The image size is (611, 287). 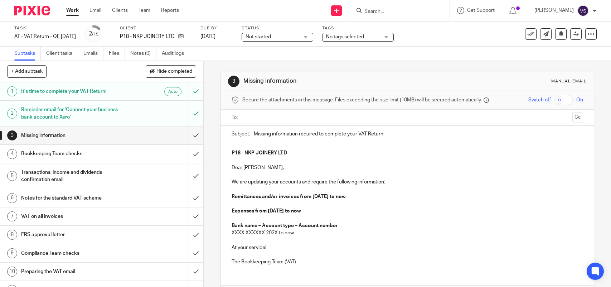 What do you see at coordinates (144, 10) in the screenshot?
I see `a: Team` at bounding box center [144, 10].